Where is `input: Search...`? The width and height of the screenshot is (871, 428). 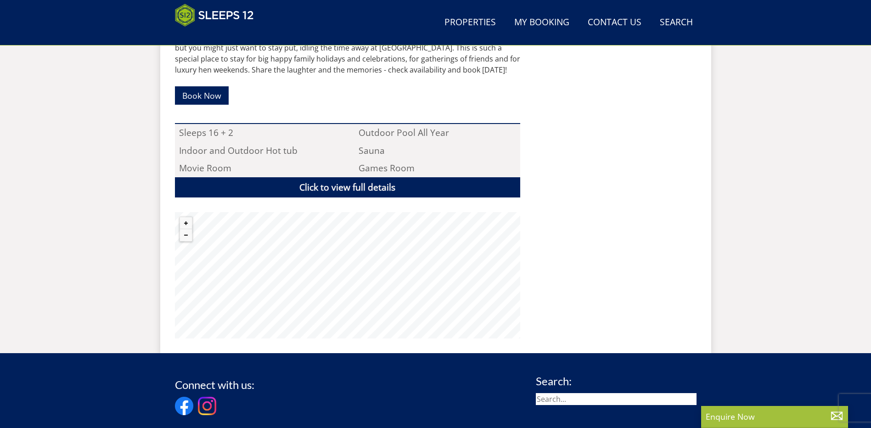
input: Search... is located at coordinates (616, 399).